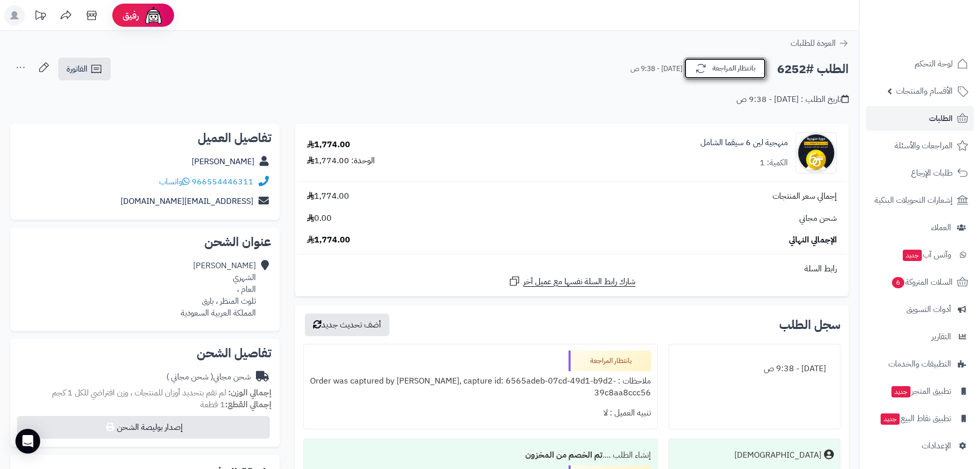 This screenshot has height=469, width=980. What do you see at coordinates (934, 64) in the screenshot?
I see `span: لوحة التحكم` at bounding box center [934, 64].